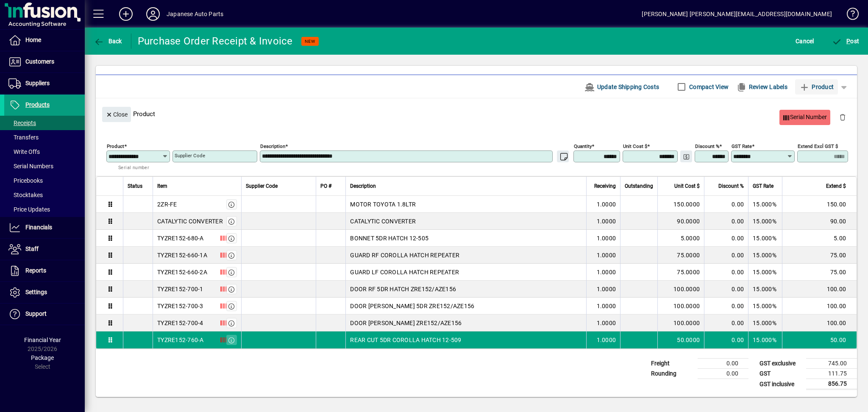 This screenshot has width=868, height=412. Describe the element at coordinates (126, 14) in the screenshot. I see `button: Add` at that location.